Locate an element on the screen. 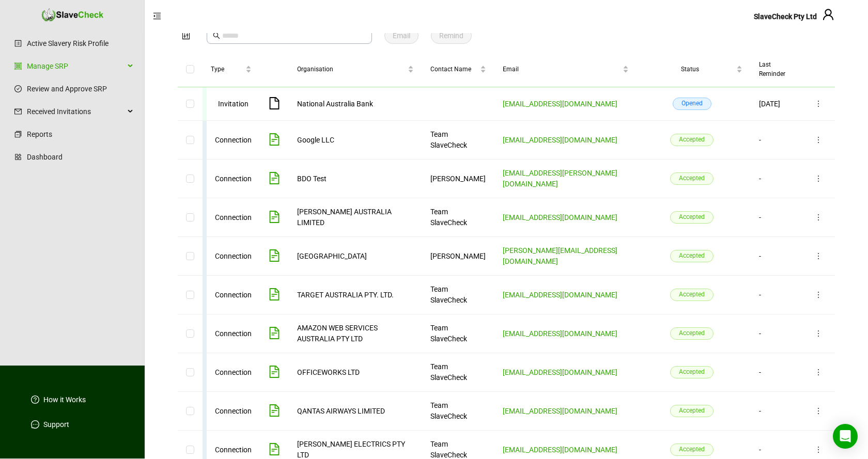 Image resolution: width=868 pixels, height=459 pixels. th: Organisation is located at coordinates (355, 69).